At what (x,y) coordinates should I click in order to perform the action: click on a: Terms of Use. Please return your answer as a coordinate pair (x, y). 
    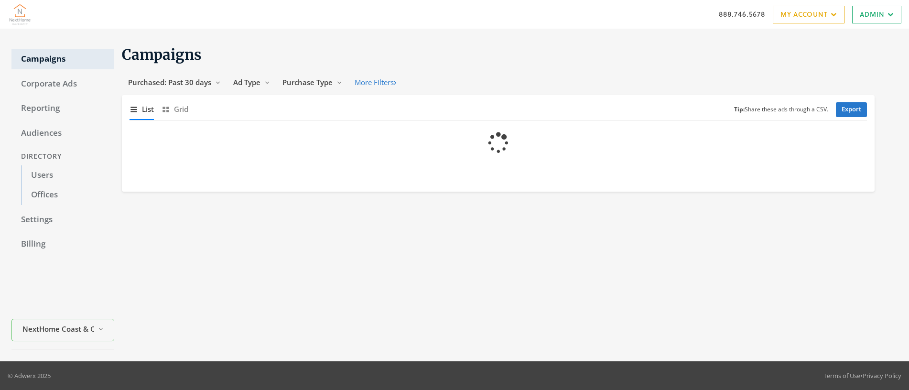
    Looking at the image, I should click on (842, 376).